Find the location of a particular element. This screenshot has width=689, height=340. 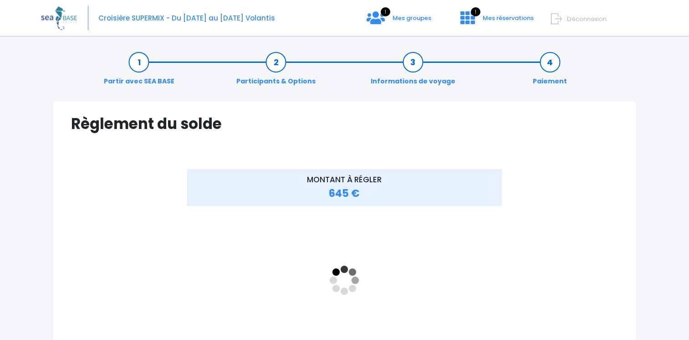

span: Mes réservations is located at coordinates (509, 18).